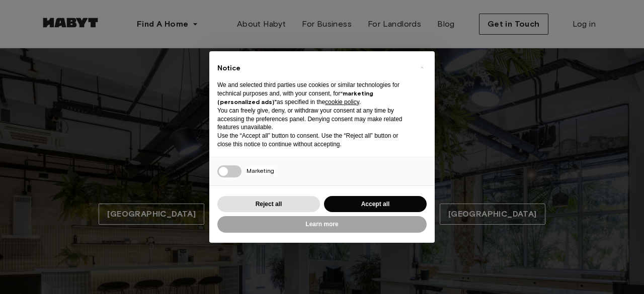  Describe the element at coordinates (322, 225) in the screenshot. I see `button: Learn more` at that location.